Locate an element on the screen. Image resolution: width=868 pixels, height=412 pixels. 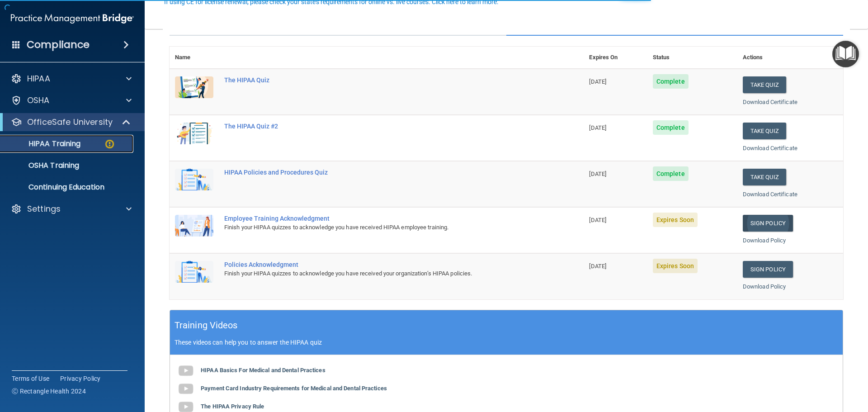
button: Open Resource Center is located at coordinates (846, 53).